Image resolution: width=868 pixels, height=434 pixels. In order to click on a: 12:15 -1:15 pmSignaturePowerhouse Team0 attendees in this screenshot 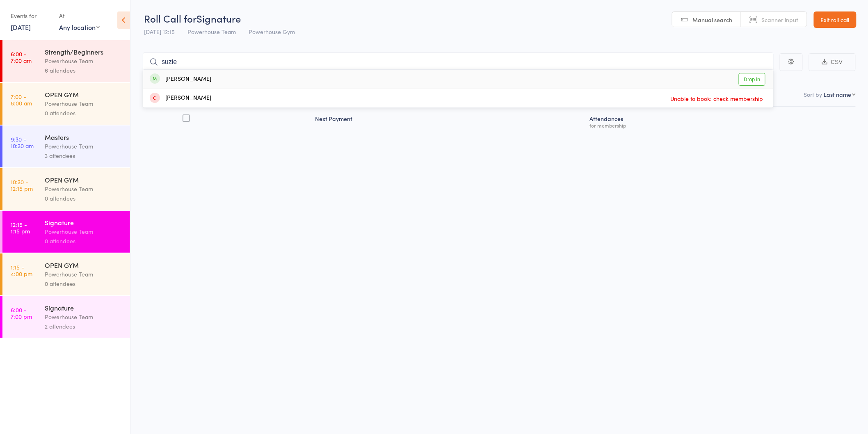, I will do `click(66, 232)`.